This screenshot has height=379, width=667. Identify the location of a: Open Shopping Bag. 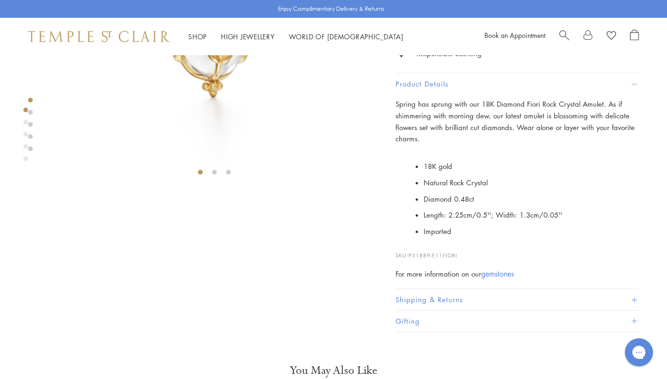
(634, 37).